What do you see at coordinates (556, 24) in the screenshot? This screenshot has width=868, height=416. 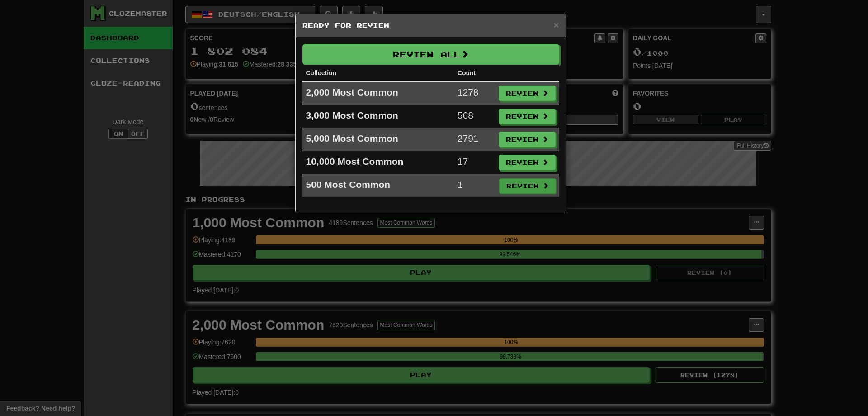 I see `button: Close` at bounding box center [556, 24].